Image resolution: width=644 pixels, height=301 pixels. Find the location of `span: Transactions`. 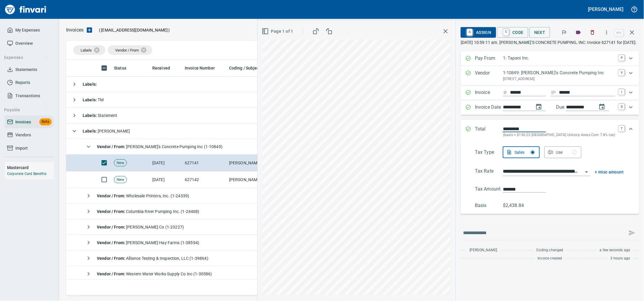

span: Transactions is located at coordinates (28, 96).